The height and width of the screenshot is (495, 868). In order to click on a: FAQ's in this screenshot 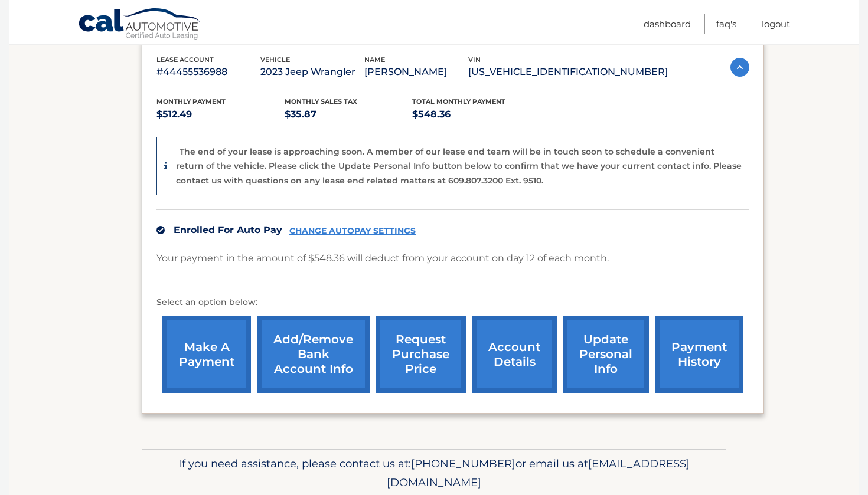, I will do `click(726, 24)`.